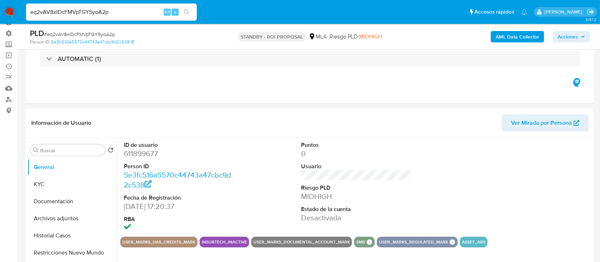  Describe the element at coordinates (72, 235) in the screenshot. I see `button: Historial Casos` at that location.